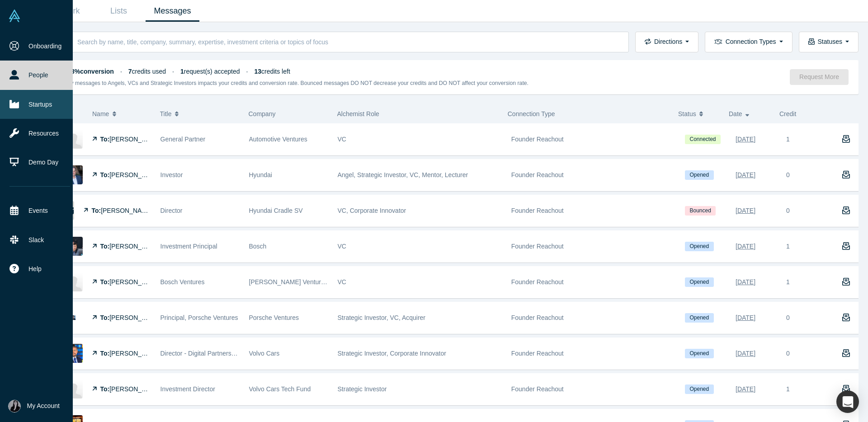 This screenshot has height=422, width=868. I want to click on span: Strategic Investor, Corporate Innovator, so click(392, 353).